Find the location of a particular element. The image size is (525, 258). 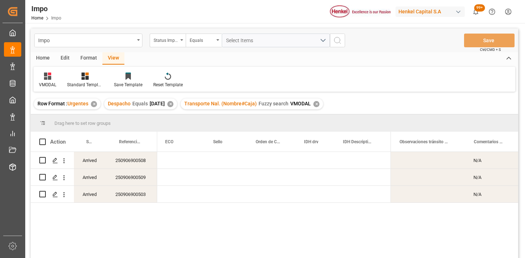

div: 250906900508 is located at coordinates (132, 160).